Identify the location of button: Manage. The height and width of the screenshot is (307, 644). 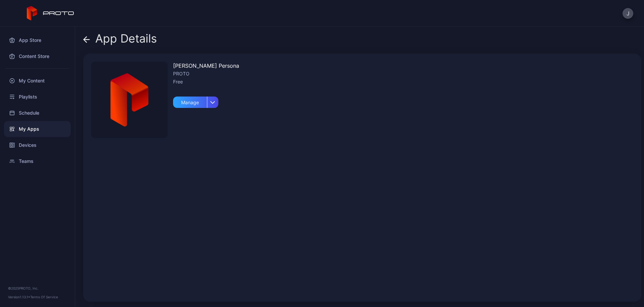
(195, 101).